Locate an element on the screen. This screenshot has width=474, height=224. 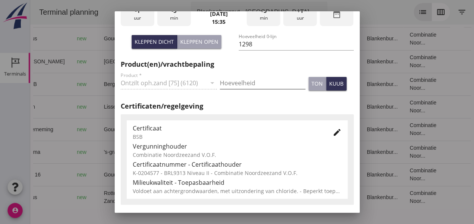
div: Combinatie Noordzeezand V.O.F. is located at coordinates (237, 155).